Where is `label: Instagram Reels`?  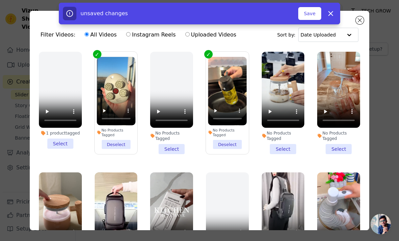 label: Instagram Reels is located at coordinates (151, 35).